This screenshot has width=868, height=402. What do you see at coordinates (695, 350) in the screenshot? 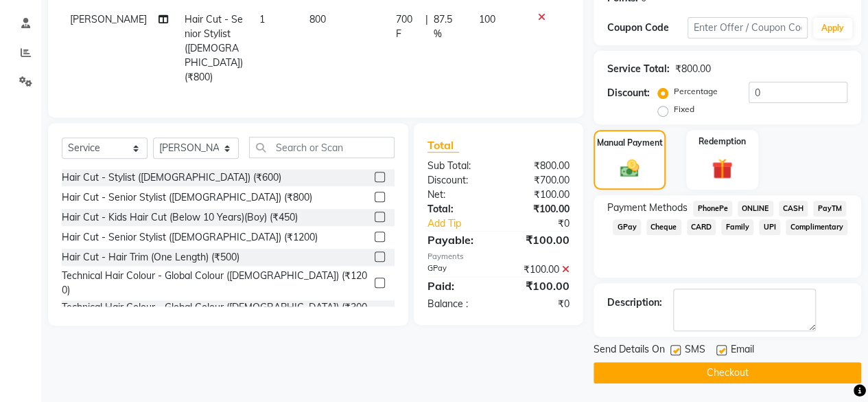
I see `span: SMS` at bounding box center [695, 350].